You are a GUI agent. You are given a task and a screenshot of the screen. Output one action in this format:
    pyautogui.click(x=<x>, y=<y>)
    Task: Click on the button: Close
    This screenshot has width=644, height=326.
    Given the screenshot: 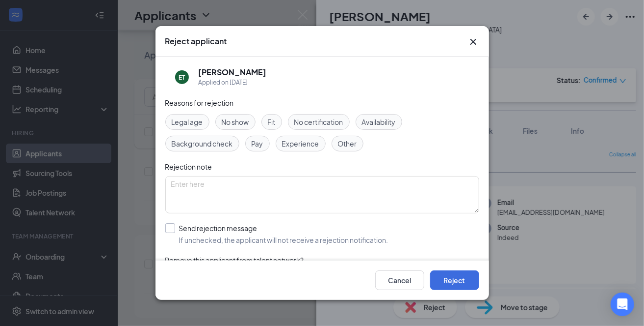 What is the action you would take?
    pyautogui.click(x=473, y=42)
    